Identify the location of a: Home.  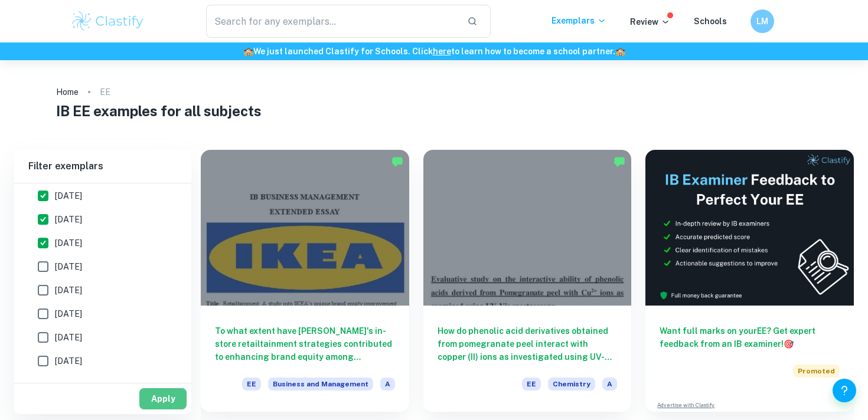
(67, 92).